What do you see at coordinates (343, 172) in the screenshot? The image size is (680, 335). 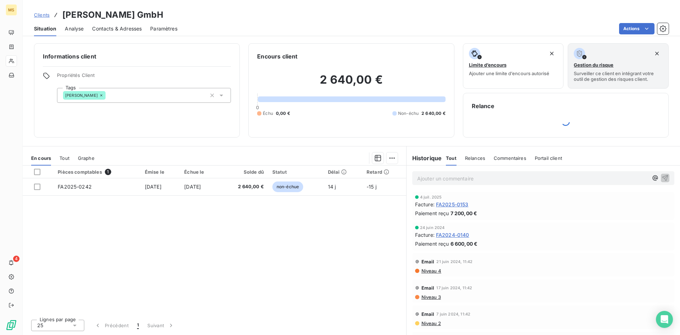 I see `div: Délai` at bounding box center [343, 172].